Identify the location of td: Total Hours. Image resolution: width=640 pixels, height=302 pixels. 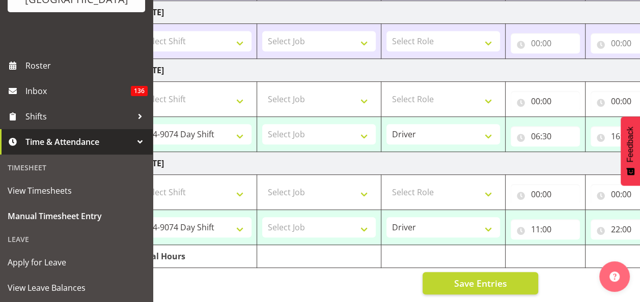
(195, 257).